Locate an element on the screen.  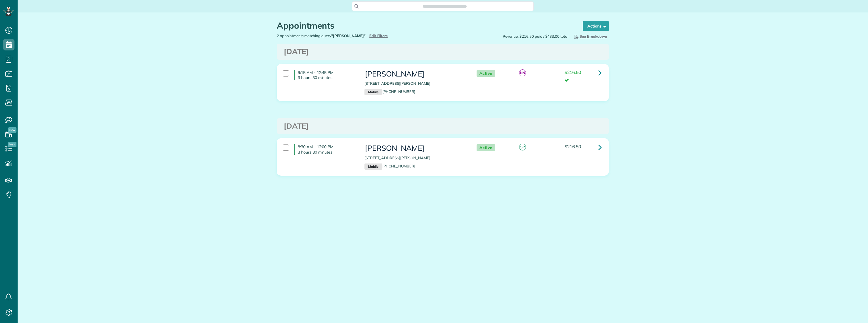
span: Edit Filters is located at coordinates (378, 35).